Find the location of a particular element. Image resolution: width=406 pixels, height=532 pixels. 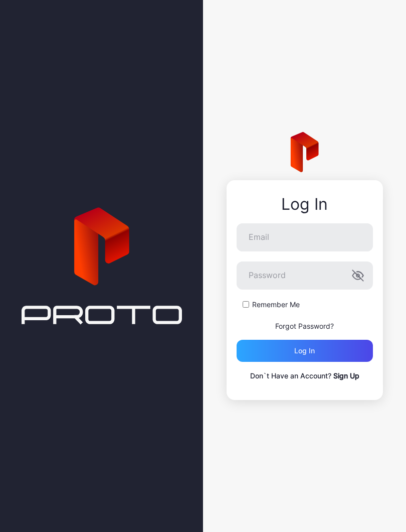

p: Don`t Have an Account? is located at coordinates (305, 376).